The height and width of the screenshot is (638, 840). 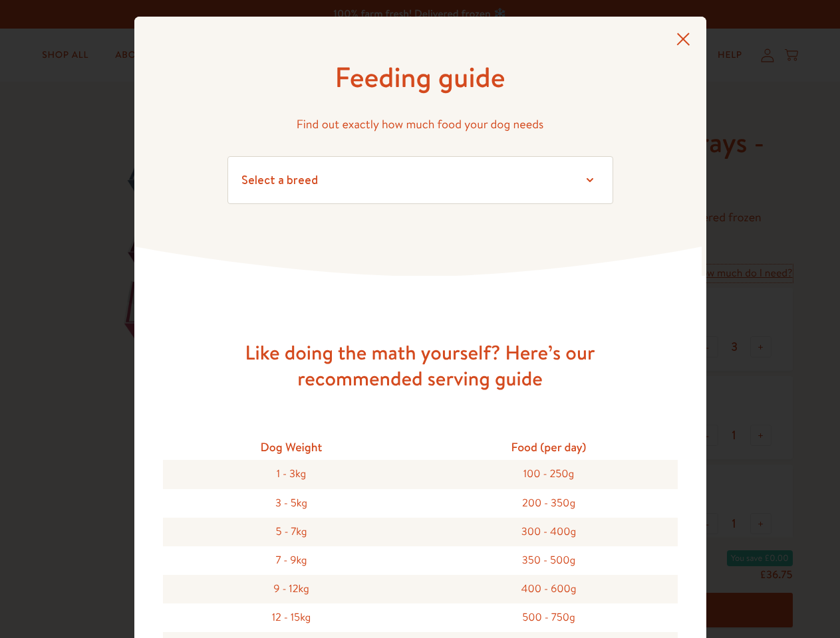 What do you see at coordinates (291, 617) in the screenshot?
I see `div: 12 - 15kg` at bounding box center [291, 617].